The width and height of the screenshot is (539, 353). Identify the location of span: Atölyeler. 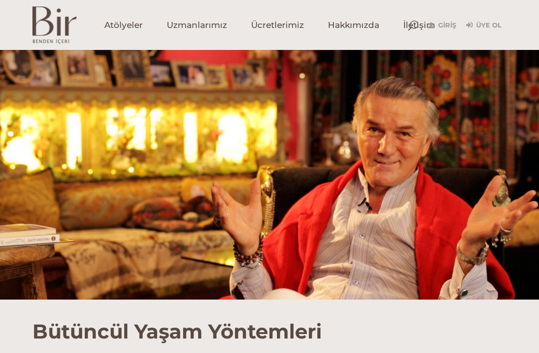
(123, 25).